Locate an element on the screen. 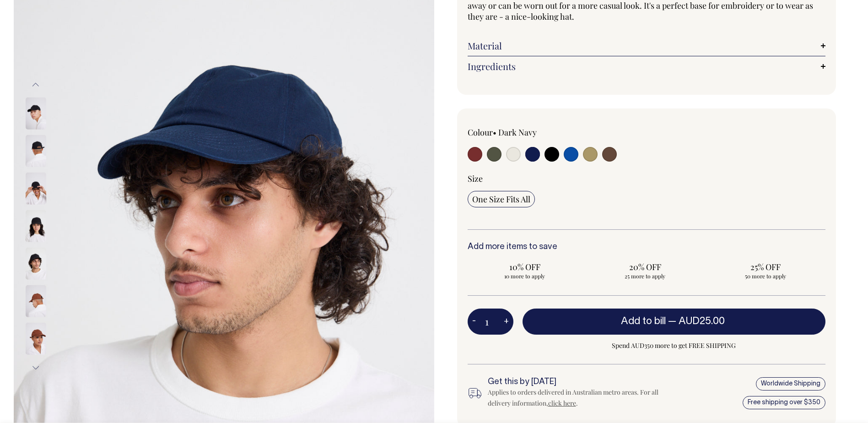 This screenshot has height=423, width=868. span: AUD25.00 is located at coordinates (701, 321).